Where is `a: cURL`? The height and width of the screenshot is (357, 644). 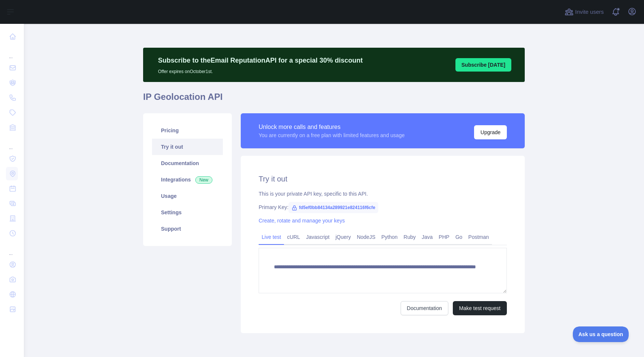
a: cURL is located at coordinates (293, 237).